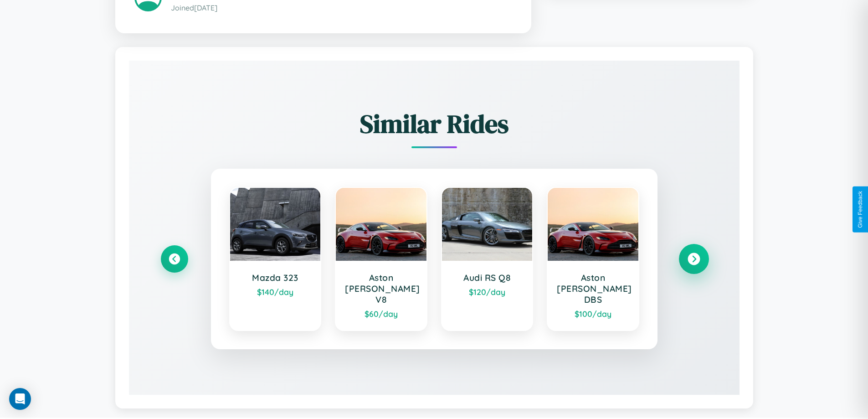 The height and width of the screenshot is (419, 868). Describe the element at coordinates (275, 260) in the screenshot. I see `a: Mazda 323$140/day` at that location.